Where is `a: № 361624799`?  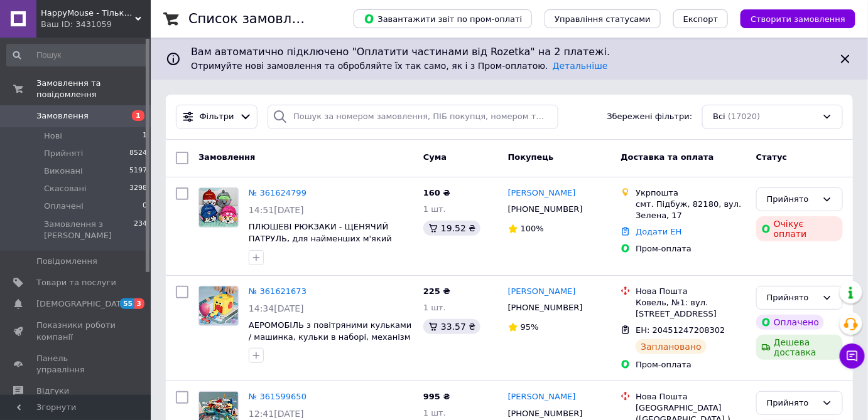
a: № 361624799 is located at coordinates (277, 193).